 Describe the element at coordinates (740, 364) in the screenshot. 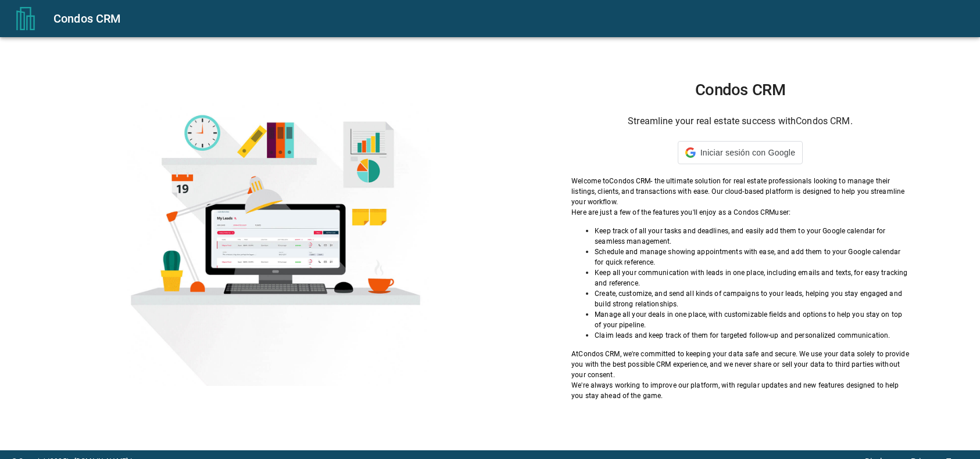

I see `p: At Condos CRM , we're committed to keeping your data safe and secure. We use your data solely to ...` at that location.